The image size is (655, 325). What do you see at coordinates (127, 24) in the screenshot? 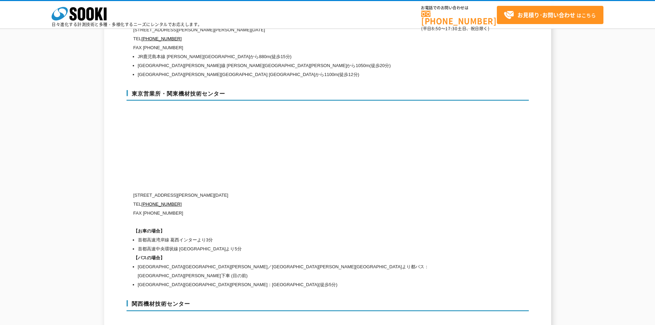
I see `p: 日々進化する計測技術と多種・多様化するニーズにレンタルでお応えします。` at bounding box center [127, 24].